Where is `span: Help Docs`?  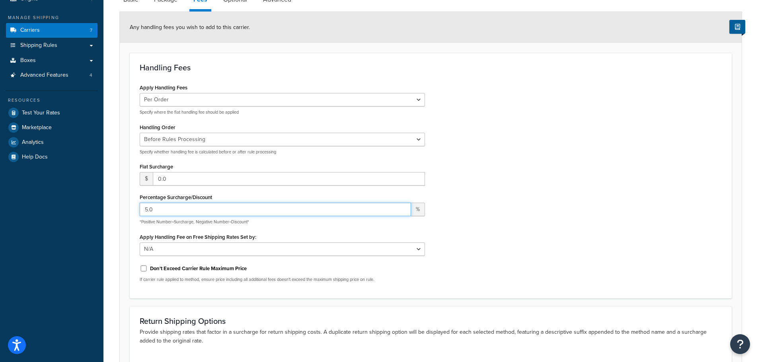
span: Help Docs is located at coordinates (35, 157).